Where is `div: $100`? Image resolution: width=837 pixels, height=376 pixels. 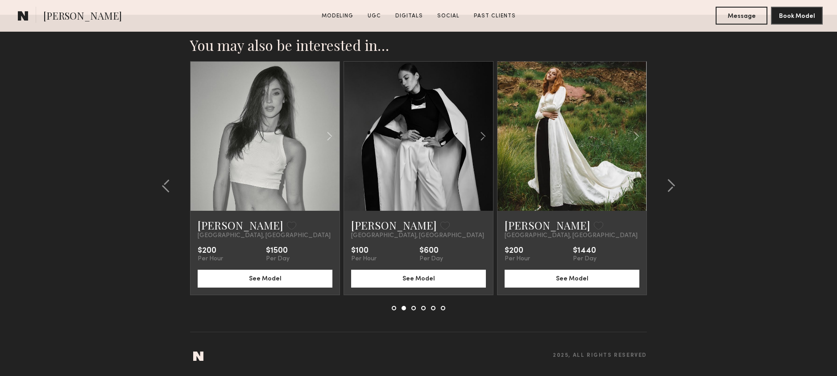
div: $100 is located at coordinates (363, 251).